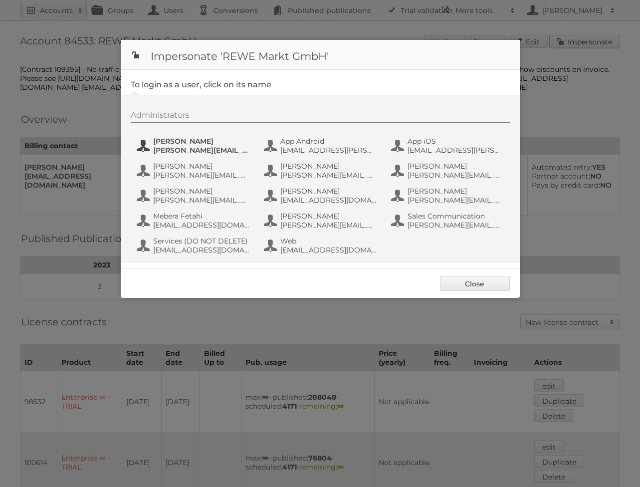 This screenshot has height=487, width=640. I want to click on a: Close, so click(475, 283).